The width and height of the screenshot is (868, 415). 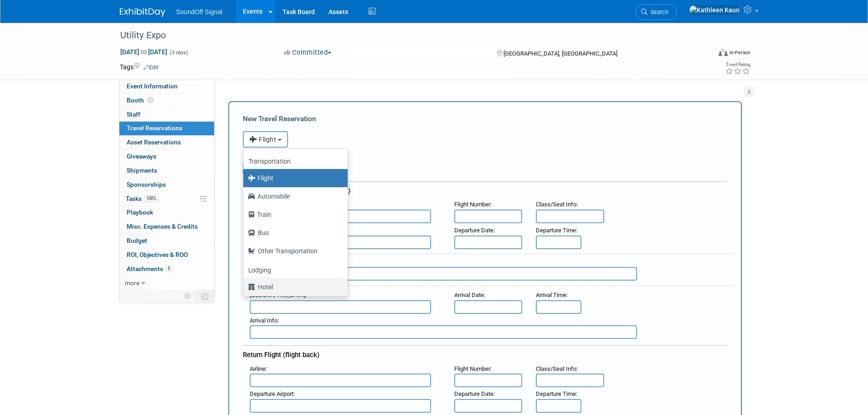 What do you see at coordinates (144, 52) in the screenshot?
I see `span: to` at bounding box center [144, 52].